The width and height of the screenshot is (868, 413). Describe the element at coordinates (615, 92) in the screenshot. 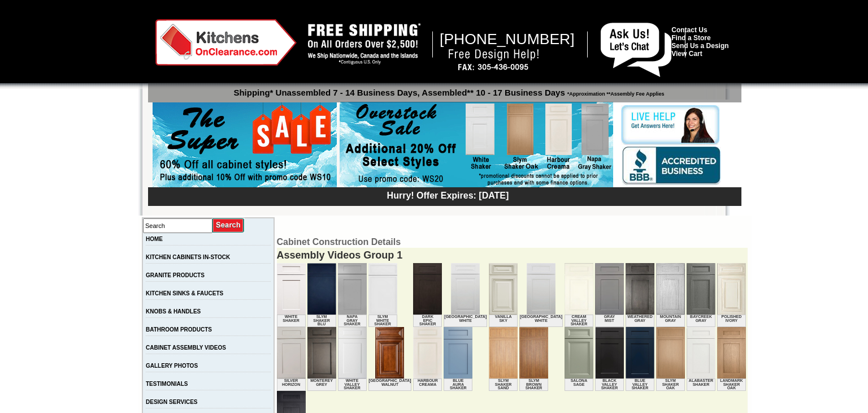

I see `span: *Approximation **Assembly Fee Applies` at that location.